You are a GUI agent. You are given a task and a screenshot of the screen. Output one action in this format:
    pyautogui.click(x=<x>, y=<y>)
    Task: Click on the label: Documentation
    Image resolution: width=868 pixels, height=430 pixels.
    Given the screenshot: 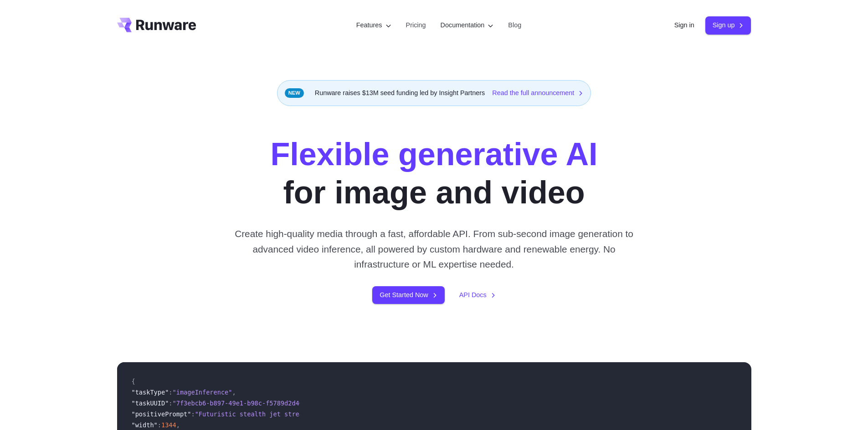 What is the action you would take?
    pyautogui.click(x=467, y=25)
    